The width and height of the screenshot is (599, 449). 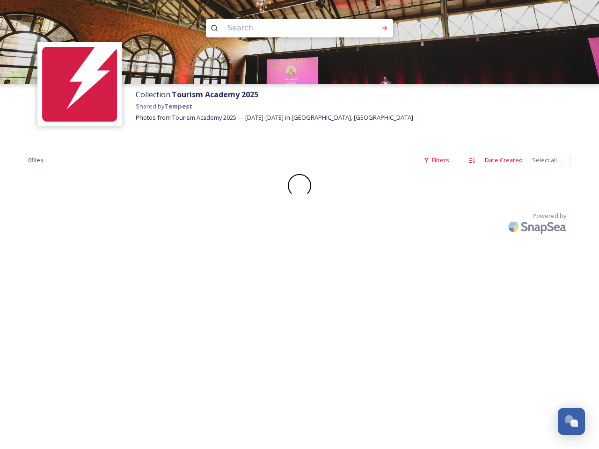 What do you see at coordinates (215, 95) in the screenshot?
I see `strong: Tourism Academy 2025` at bounding box center [215, 95].